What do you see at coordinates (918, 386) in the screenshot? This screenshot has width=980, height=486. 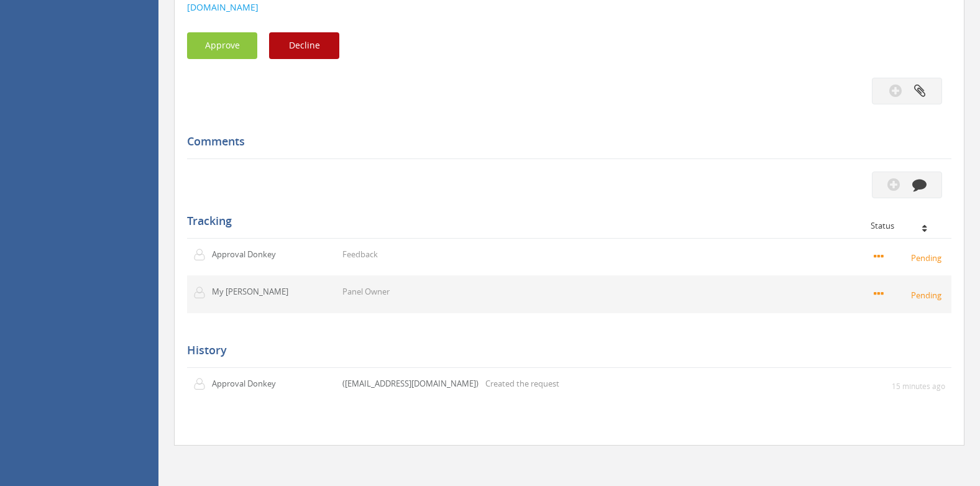 I see `small: 15 minutes ago` at bounding box center [918, 386].